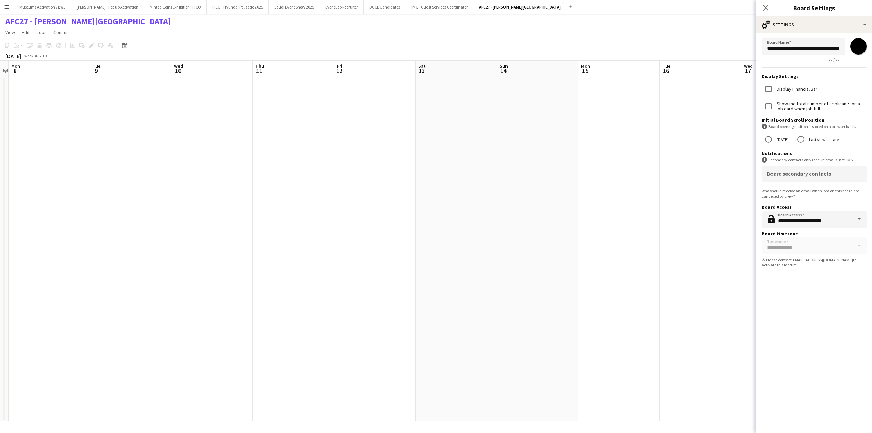 The width and height of the screenshot is (872, 433). I want to click on mat-label: Board secondary contacts, so click(799, 174).